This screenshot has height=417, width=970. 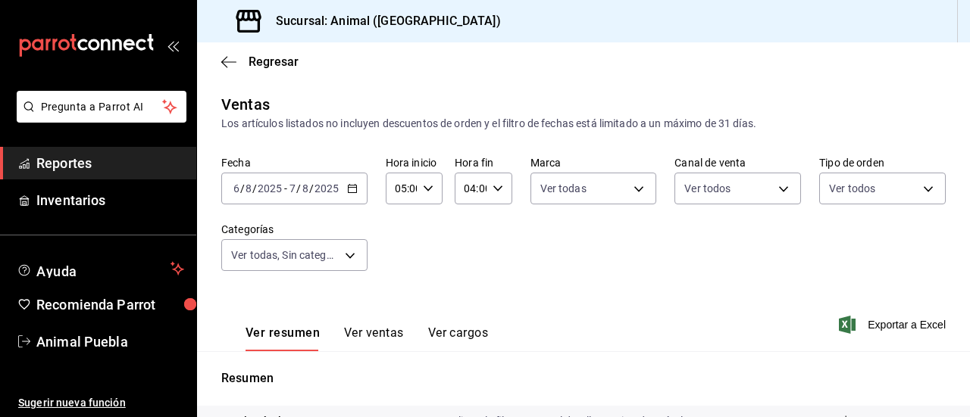 I want to click on button: Pregunta a Parrot AI, so click(x=102, y=107).